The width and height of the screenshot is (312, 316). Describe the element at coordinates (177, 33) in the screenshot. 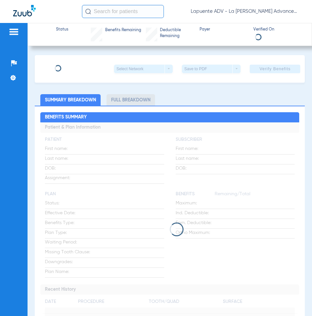

I see `span: Deductible Remaining` at that location.